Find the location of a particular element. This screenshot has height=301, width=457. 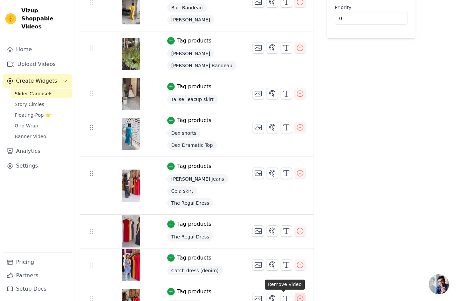

span: Create Widgets is located at coordinates (36, 81).